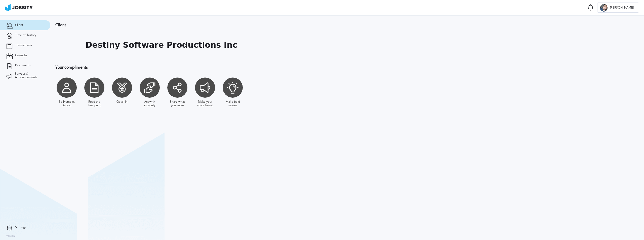  What do you see at coordinates (94, 103) in the screenshot?
I see `div: Read the fine print` at bounding box center [94, 103].